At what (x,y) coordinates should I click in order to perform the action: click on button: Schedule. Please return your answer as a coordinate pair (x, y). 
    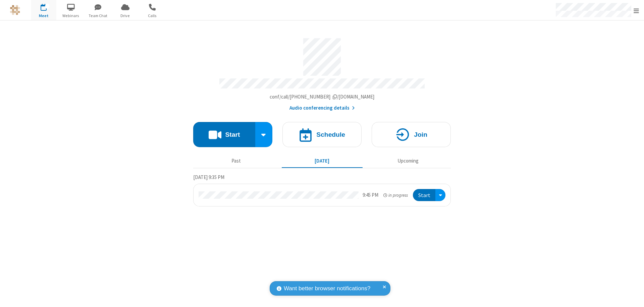
    Looking at the image, I should click on (322, 134).